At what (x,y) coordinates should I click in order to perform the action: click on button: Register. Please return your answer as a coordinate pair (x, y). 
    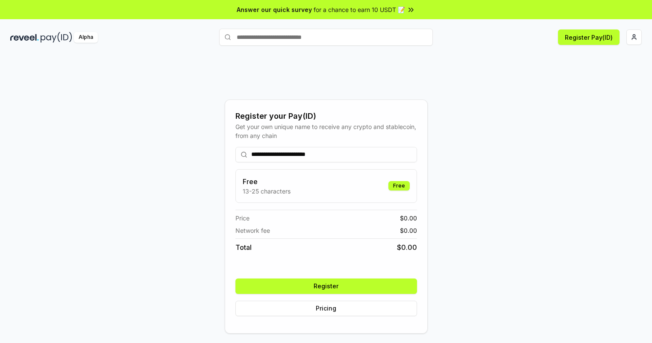
    Looking at the image, I should click on (326, 286).